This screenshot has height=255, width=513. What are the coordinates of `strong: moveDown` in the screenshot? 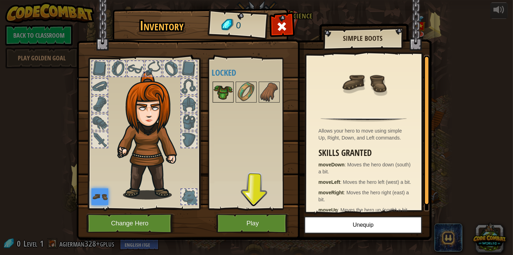 It's located at (331, 165).